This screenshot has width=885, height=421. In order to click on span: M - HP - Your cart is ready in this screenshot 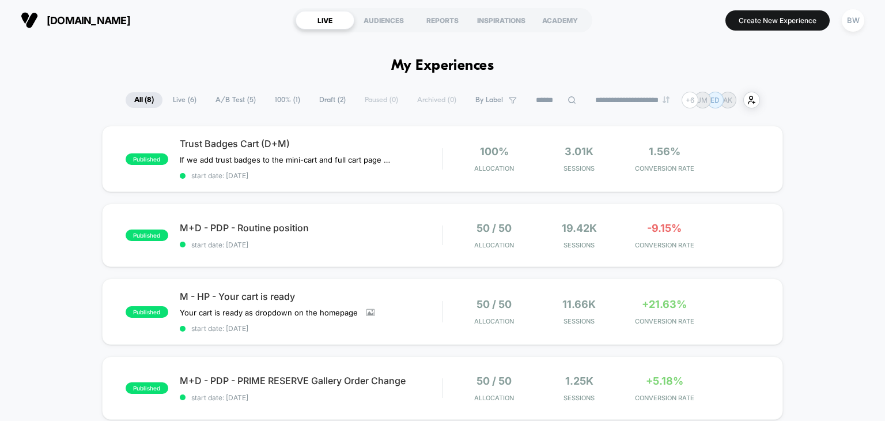, I will do `click(311, 296)`.